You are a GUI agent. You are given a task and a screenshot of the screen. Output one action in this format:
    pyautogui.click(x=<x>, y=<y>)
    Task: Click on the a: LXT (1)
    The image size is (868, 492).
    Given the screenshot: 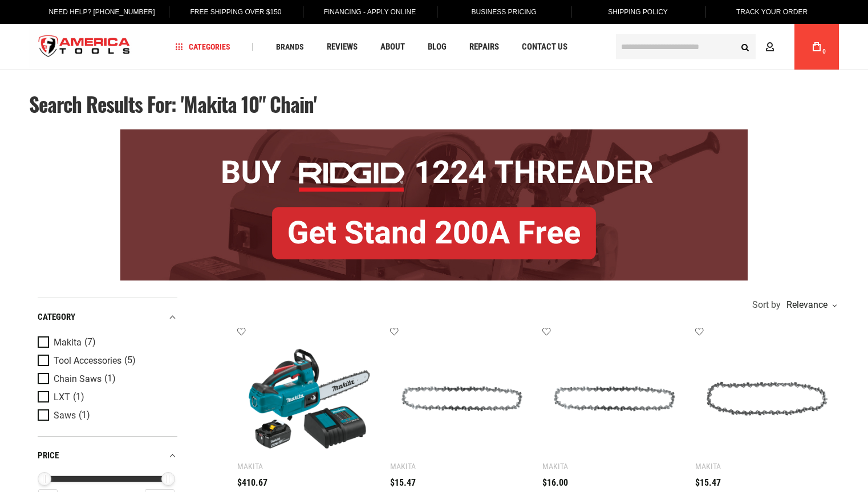 What is the action you would take?
    pyautogui.click(x=106, y=397)
    